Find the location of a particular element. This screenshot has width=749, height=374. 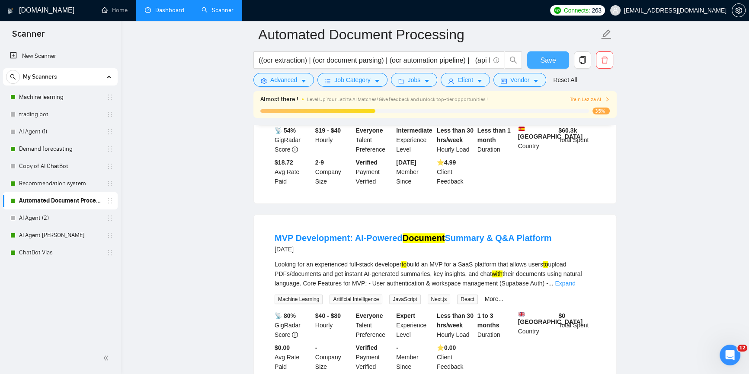

div: Client Feedback is located at coordinates (455, 357).